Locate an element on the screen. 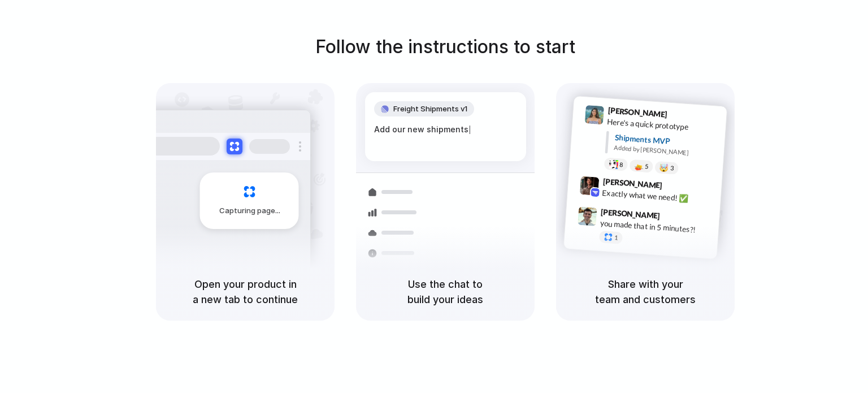 This screenshot has width=868, height=393. div: Shipments MVP is located at coordinates (666, 140).